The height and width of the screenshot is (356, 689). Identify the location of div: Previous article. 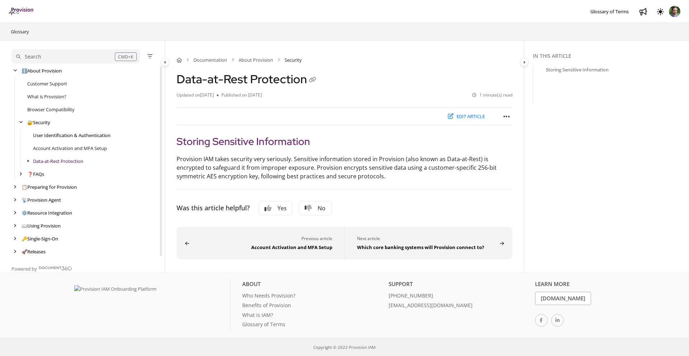
(262, 239).